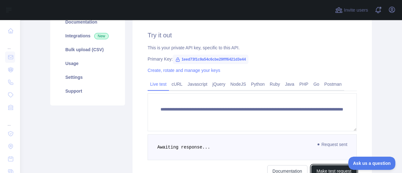 The height and width of the screenshot is (173, 402). What do you see at coordinates (219, 84) in the screenshot?
I see `a: jQuery` at bounding box center [219, 84].